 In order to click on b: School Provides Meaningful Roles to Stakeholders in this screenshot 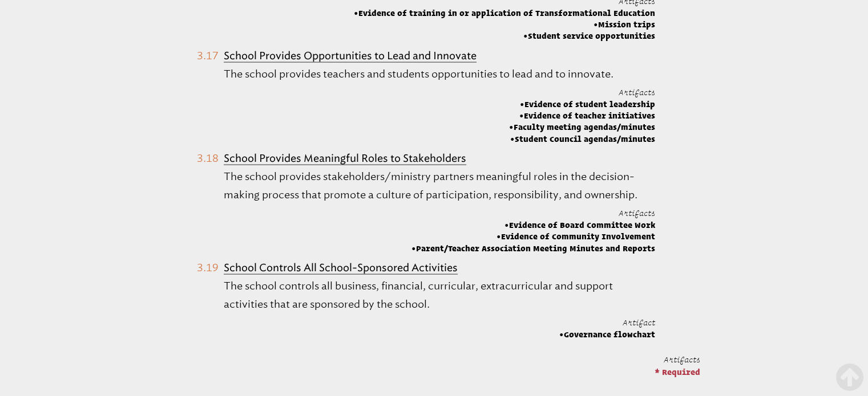, I will do `click(345, 159)`.